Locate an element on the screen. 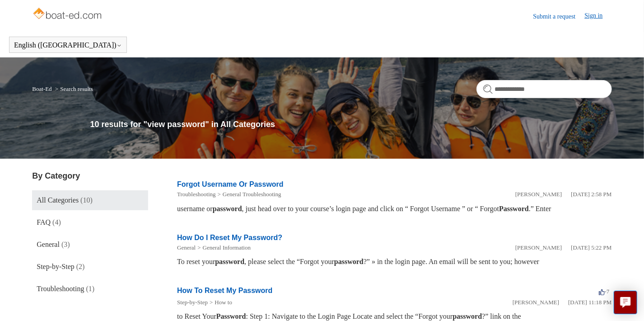 The width and height of the screenshot is (644, 321). time: 05/20/2025, 14:58 is located at coordinates (591, 193).